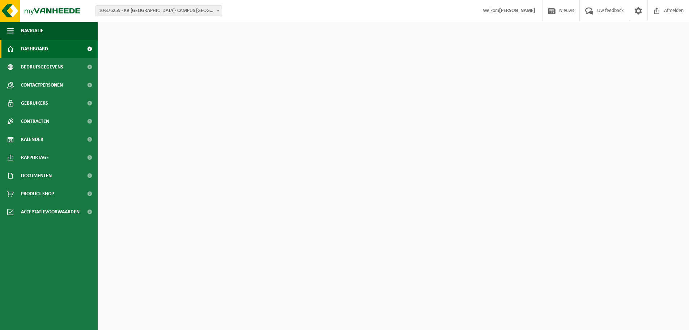 The image size is (689, 330). I want to click on span: Navigatie, so click(32, 31).